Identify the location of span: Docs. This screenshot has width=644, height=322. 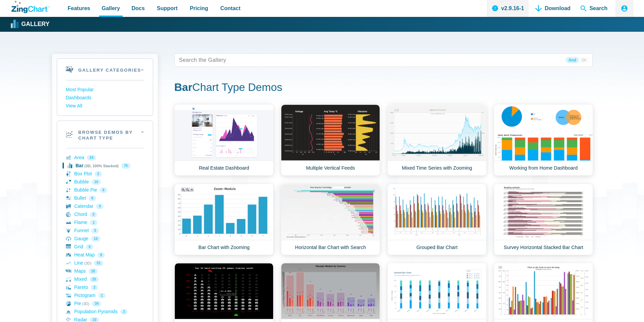
(138, 8).